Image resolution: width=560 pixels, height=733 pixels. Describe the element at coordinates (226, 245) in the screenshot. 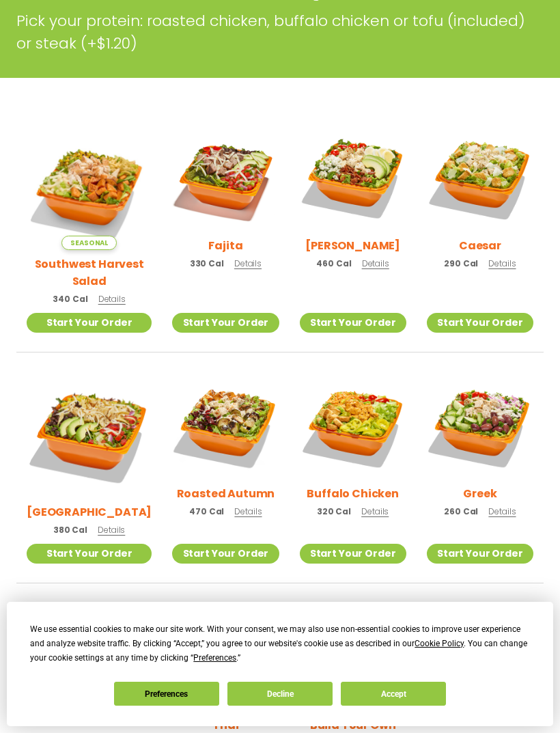

I see `h2: Fajita` at that location.